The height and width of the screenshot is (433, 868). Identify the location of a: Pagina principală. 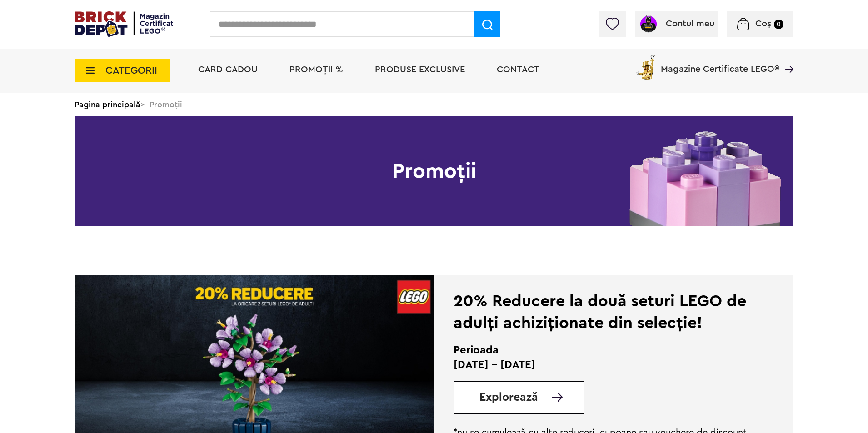
(107, 105).